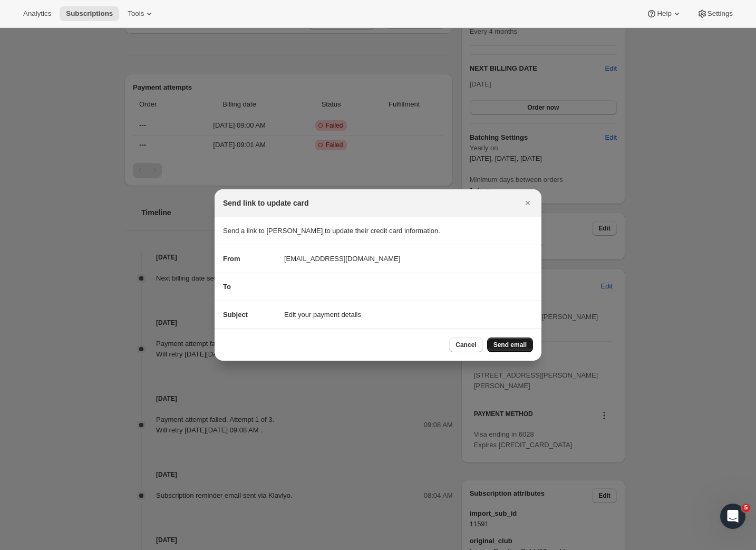 The width and height of the screenshot is (756, 550). Describe the element at coordinates (323, 315) in the screenshot. I see `span: Edit your payment details` at that location.